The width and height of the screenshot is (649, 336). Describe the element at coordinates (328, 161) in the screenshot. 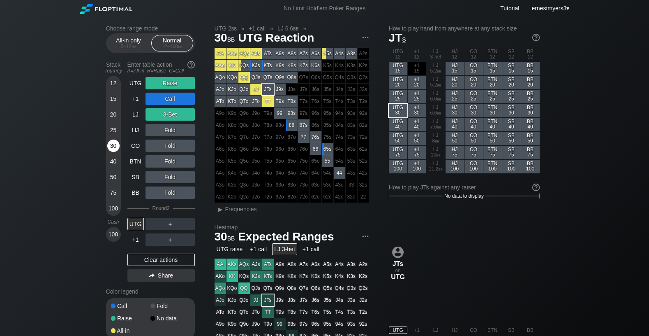

I see `div: 55` at that location.